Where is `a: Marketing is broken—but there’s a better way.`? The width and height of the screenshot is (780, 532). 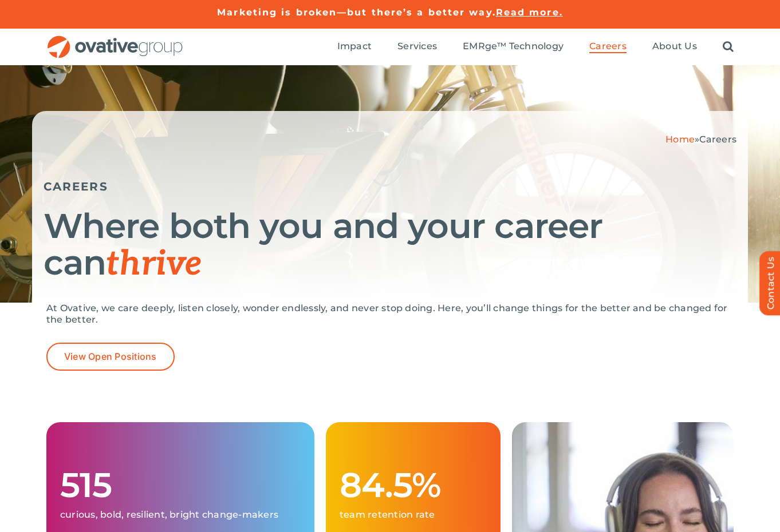
a: Marketing is broken—but there’s a better way. is located at coordinates (356, 12).